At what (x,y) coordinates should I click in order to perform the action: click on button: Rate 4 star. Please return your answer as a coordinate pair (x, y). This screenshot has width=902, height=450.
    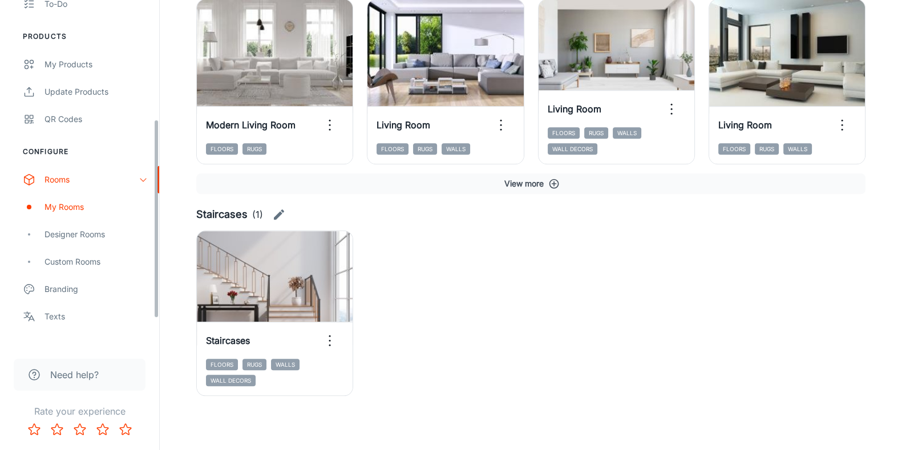
    Looking at the image, I should click on (103, 429).